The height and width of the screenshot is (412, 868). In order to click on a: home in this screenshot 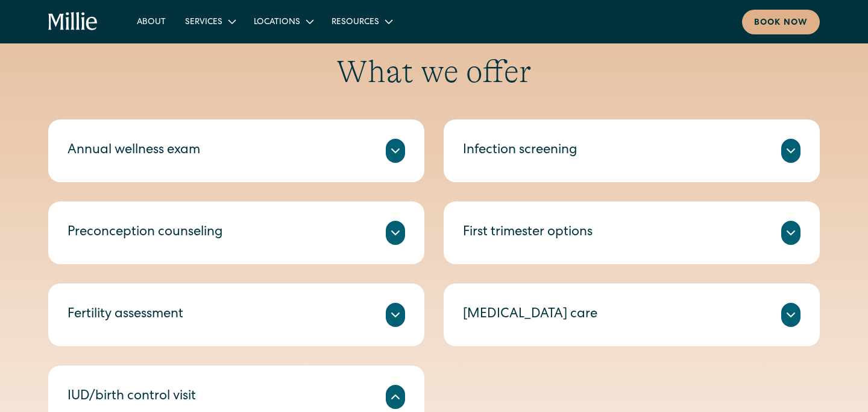, I will do `click(73, 22)`.